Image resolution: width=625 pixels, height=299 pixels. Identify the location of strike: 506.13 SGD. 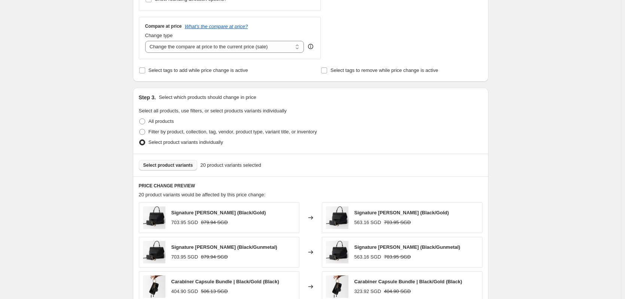
(214, 291).